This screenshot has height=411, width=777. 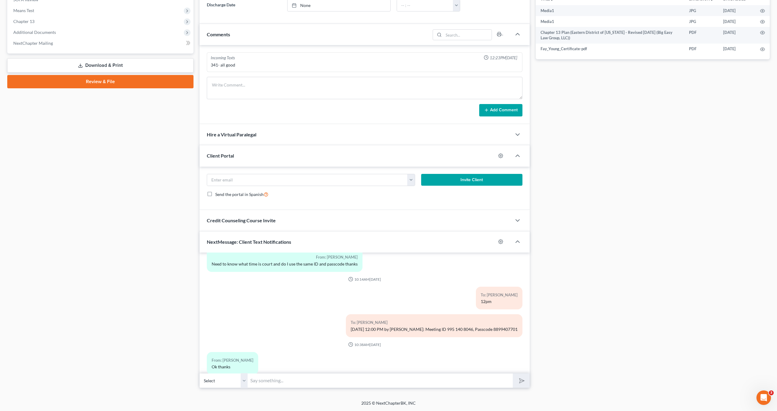 What do you see at coordinates (499, 301) in the screenshot?
I see `div: 12pm` at bounding box center [499, 301].